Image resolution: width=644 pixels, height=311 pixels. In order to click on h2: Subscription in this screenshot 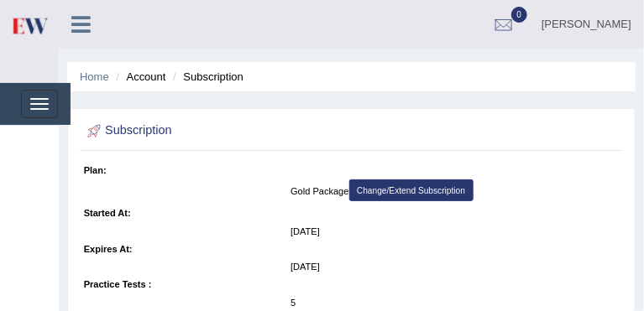, I will do `click(250, 132)`.